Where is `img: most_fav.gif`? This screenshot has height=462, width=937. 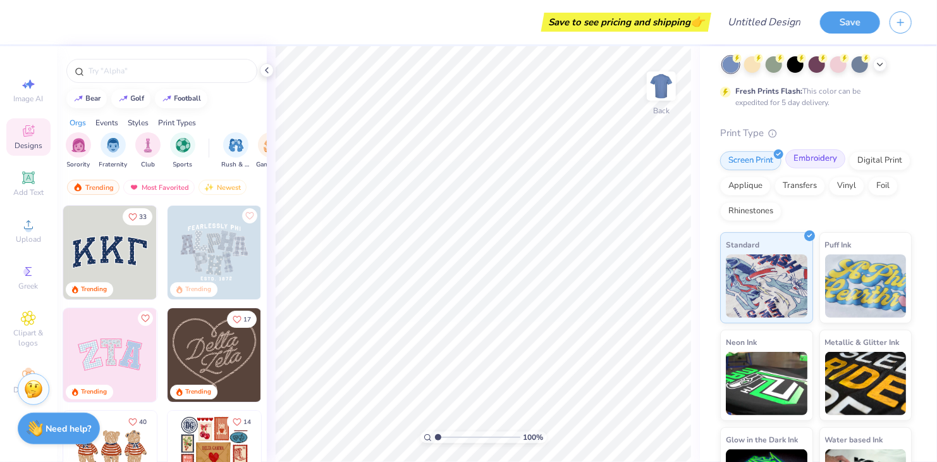 img: most_fav.gif is located at coordinates (134, 187).